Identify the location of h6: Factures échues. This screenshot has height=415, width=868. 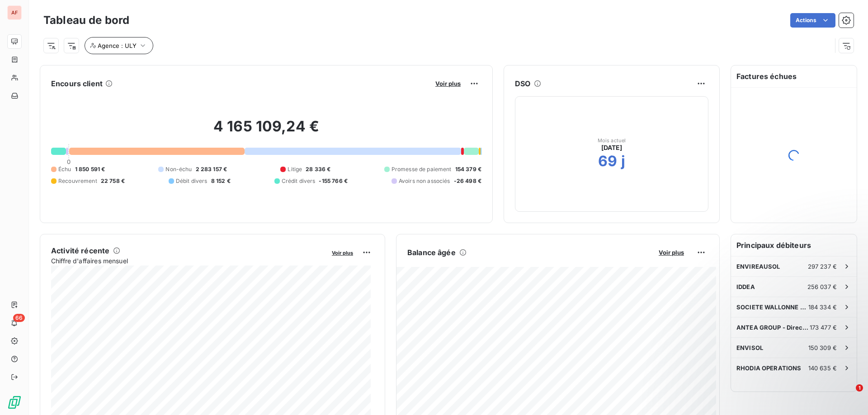
(794, 77).